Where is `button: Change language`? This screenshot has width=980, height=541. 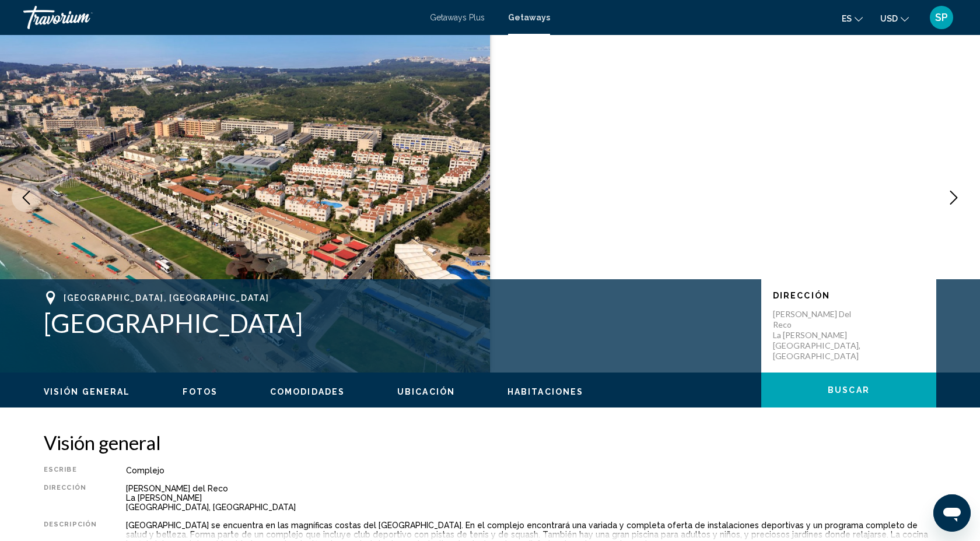
button: Change language is located at coordinates (852, 18).